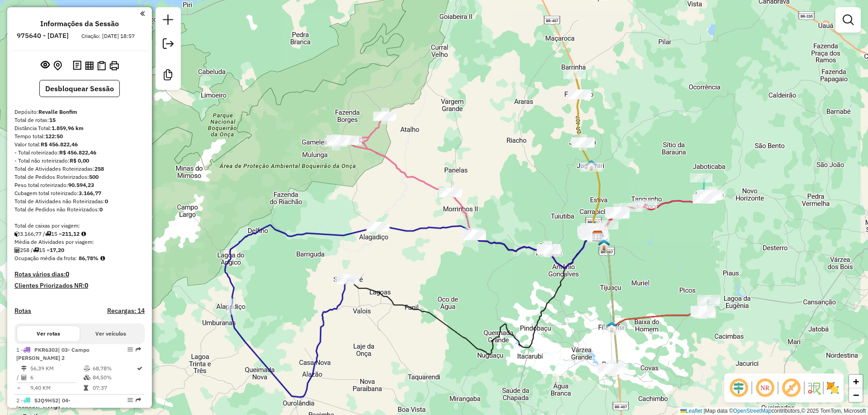 This screenshot has height=415, width=868. Describe the element at coordinates (114, 388) in the screenshot. I see `td: 07:37` at that location.